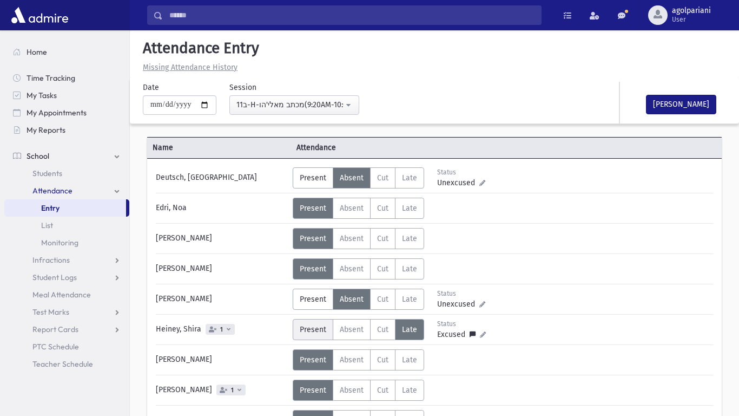 This screenshot has width=739, height=416. What do you see at coordinates (67, 156) in the screenshot?
I see `a: School` at bounding box center [67, 156].